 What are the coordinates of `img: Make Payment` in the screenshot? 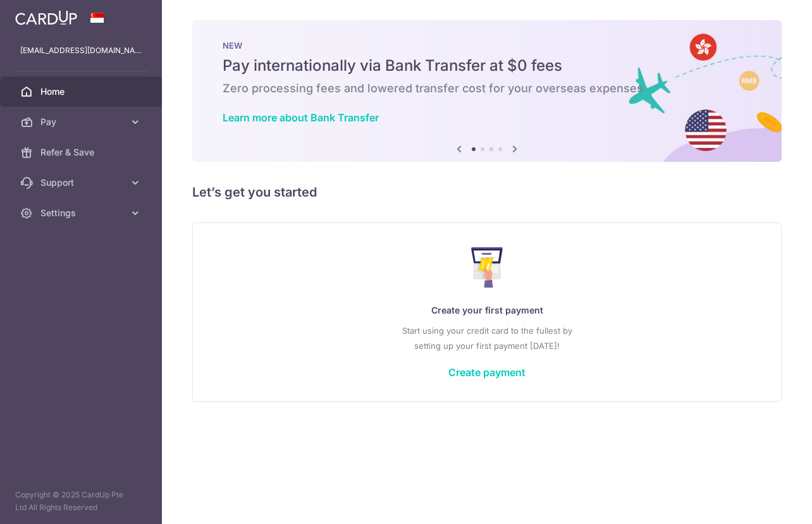 It's located at (487, 267).